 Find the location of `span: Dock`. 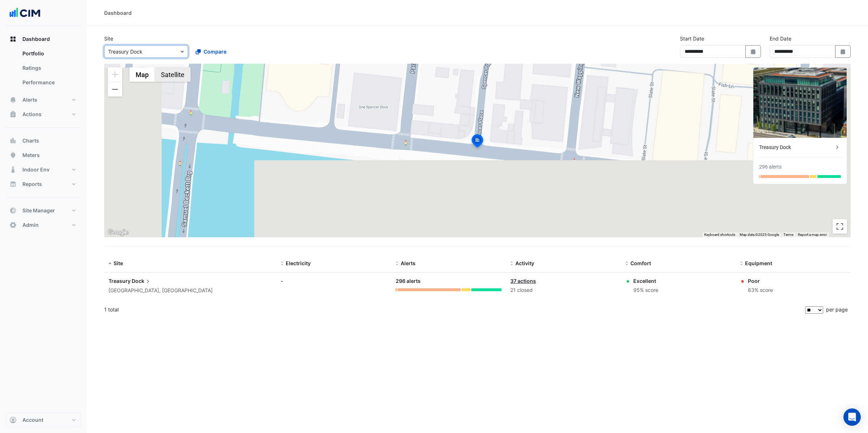

span: Dock is located at coordinates (141, 281).